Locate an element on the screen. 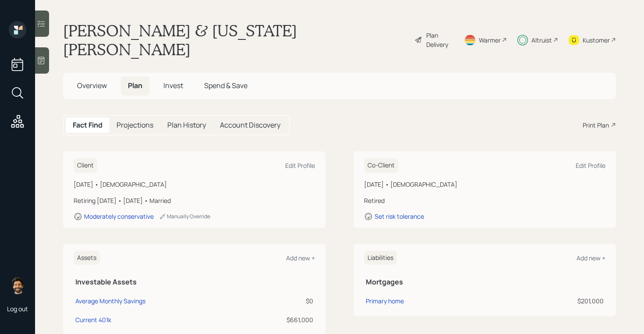  div: Plan Delivery is located at coordinates (440, 40).